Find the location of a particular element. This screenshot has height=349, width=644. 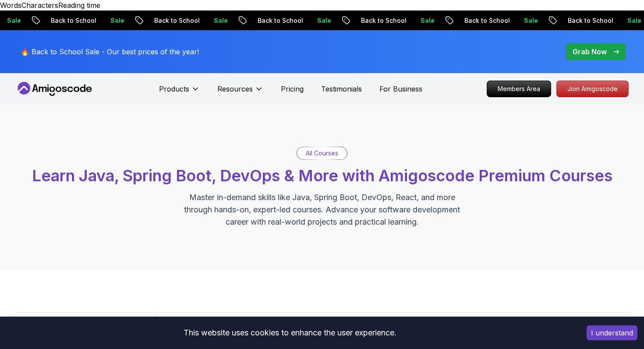

a: Pricing is located at coordinates (292, 89).